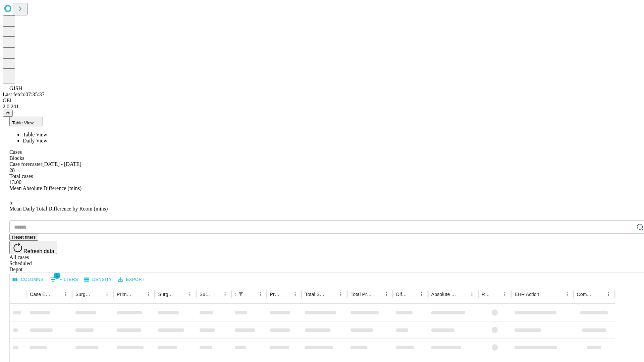  What do you see at coordinates (322, 106) in the screenshot?
I see `div: 2.0.241` at bounding box center [322, 106].